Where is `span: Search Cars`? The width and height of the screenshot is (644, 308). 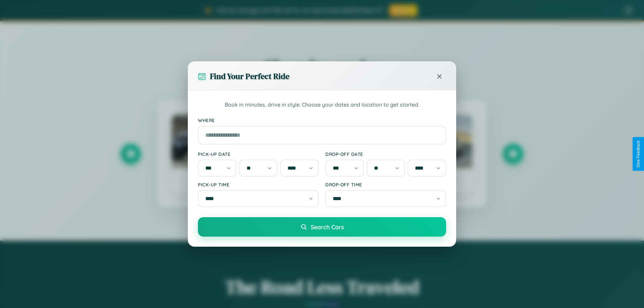
span: Search Cars is located at coordinates (327, 227).